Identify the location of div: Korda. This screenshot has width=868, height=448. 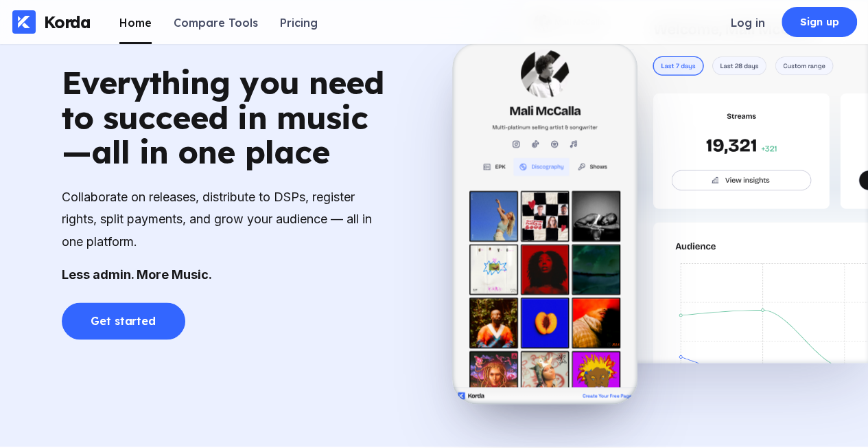
(67, 22).